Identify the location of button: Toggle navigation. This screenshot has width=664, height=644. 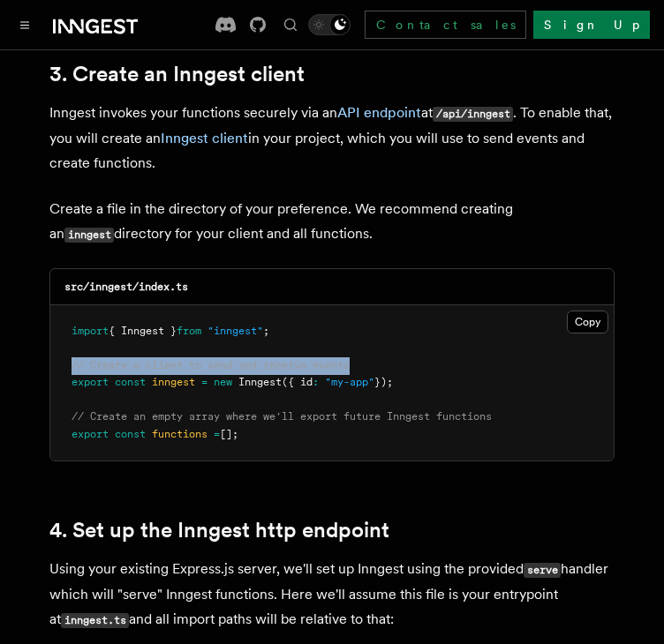
(25, 25).